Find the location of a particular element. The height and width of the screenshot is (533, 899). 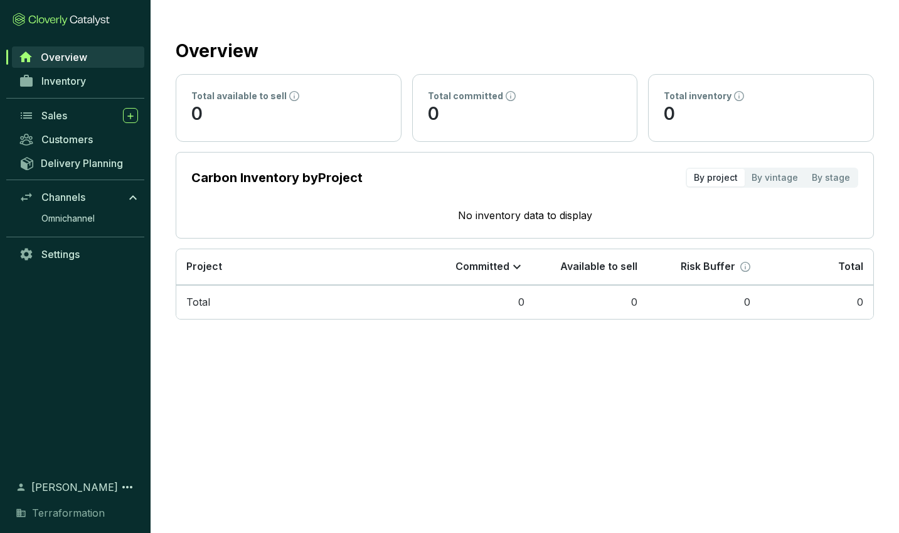

span: Customers is located at coordinates (67, 139).